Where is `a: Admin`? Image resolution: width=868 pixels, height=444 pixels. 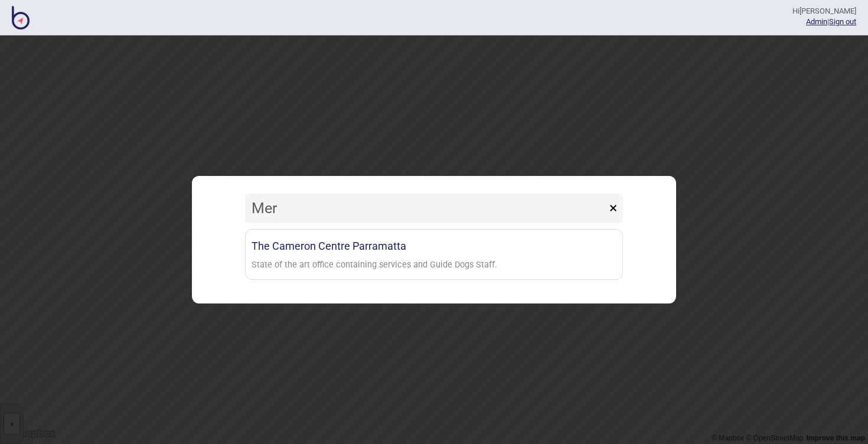 a: Admin is located at coordinates (817, 22).